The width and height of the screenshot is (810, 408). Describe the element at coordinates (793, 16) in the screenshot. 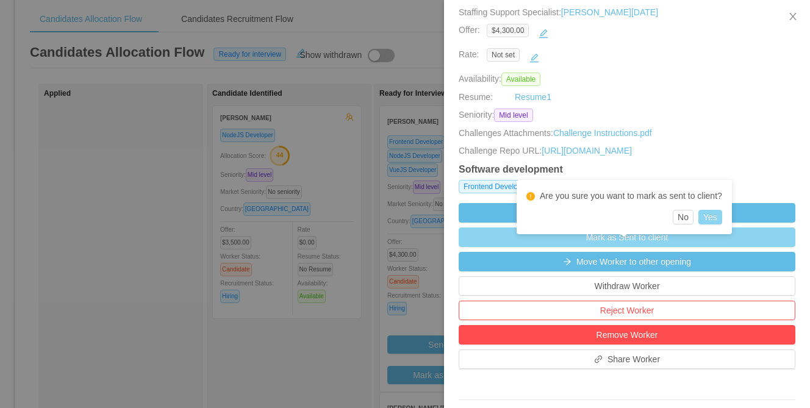

I see `i: icon: close` at that location.